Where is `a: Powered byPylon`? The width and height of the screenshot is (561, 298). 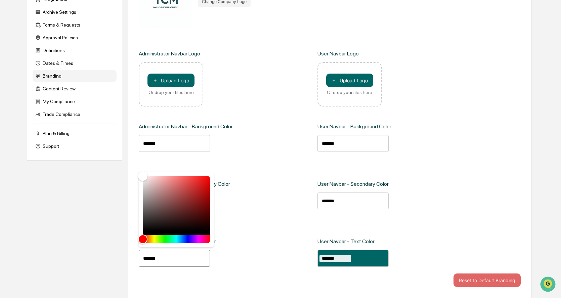 a: Powered byPylon is located at coordinates (64, 116).